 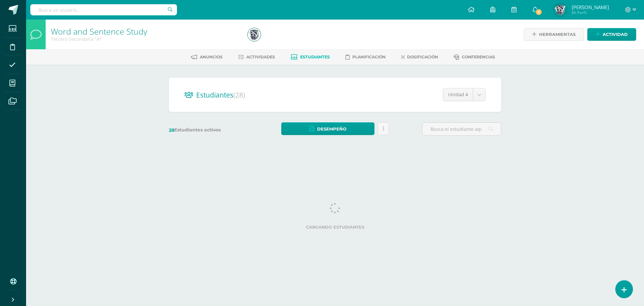 What do you see at coordinates (612, 34) in the screenshot?
I see `a: Actividad` at bounding box center [612, 34].